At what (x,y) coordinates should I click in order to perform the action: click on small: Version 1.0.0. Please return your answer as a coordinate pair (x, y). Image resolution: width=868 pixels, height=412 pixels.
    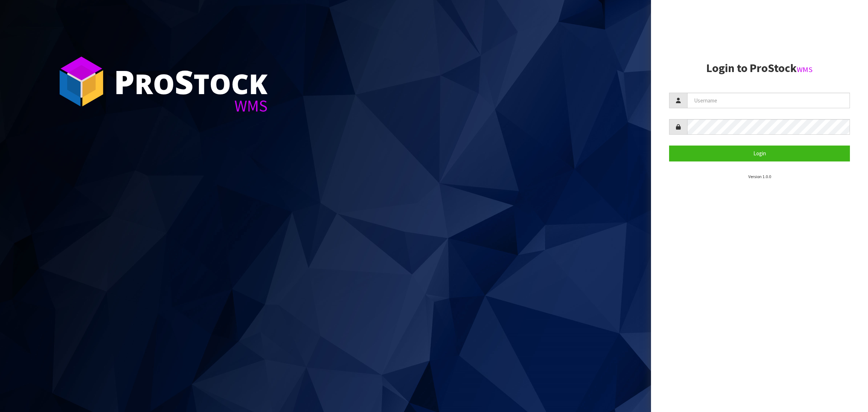
    Looking at the image, I should click on (760, 176).